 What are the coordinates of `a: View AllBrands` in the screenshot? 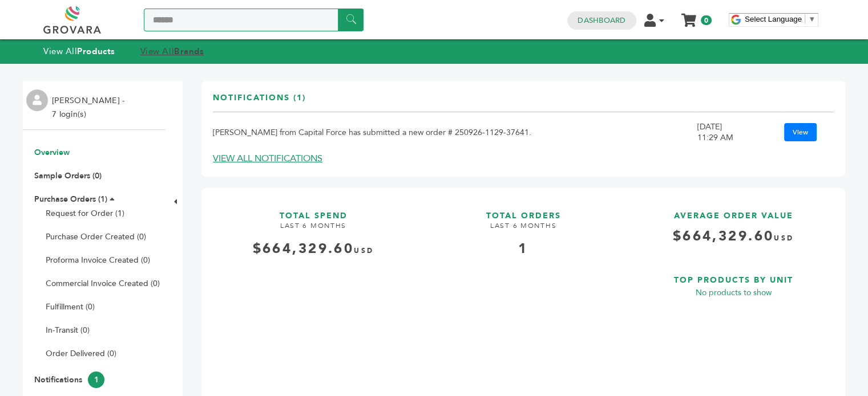 It's located at (172, 51).